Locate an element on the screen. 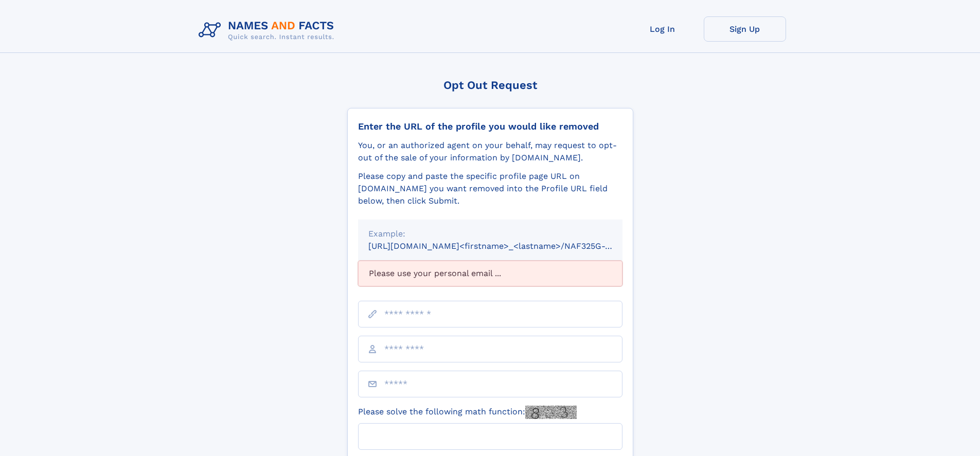  label: Please solve the following math function: is located at coordinates (467, 413).